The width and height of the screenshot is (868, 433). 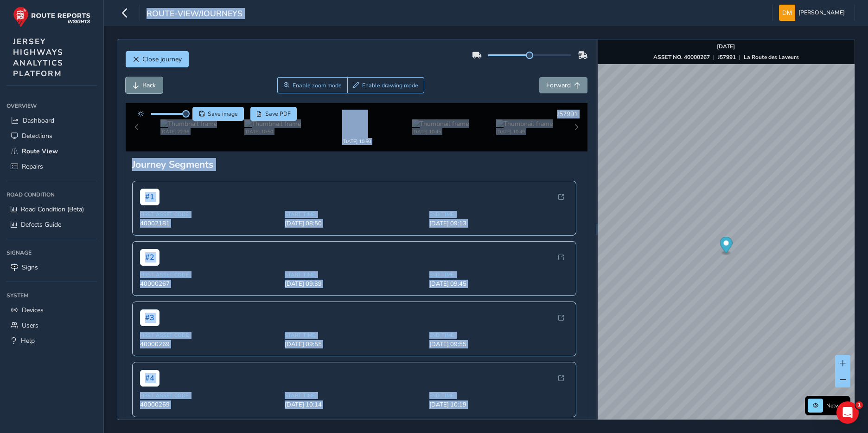 I want to click on a: Route View, so click(x=51, y=151).